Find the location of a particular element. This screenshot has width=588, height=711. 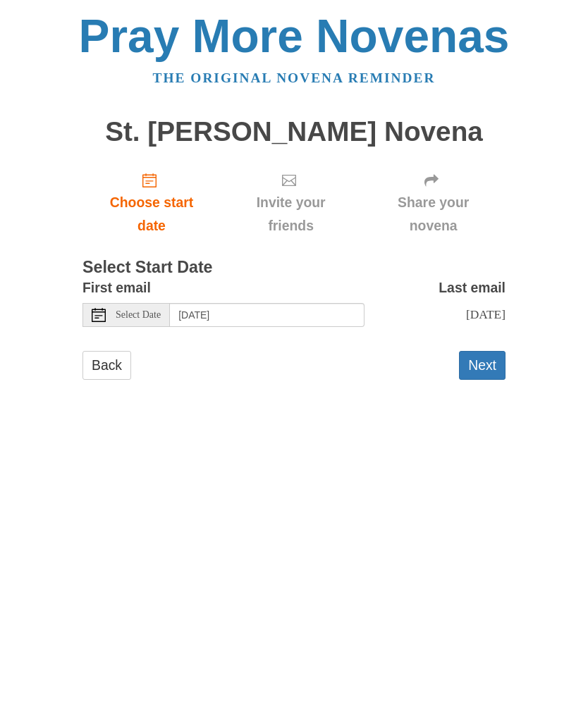

a: Pray More Novenas is located at coordinates (294, 36).